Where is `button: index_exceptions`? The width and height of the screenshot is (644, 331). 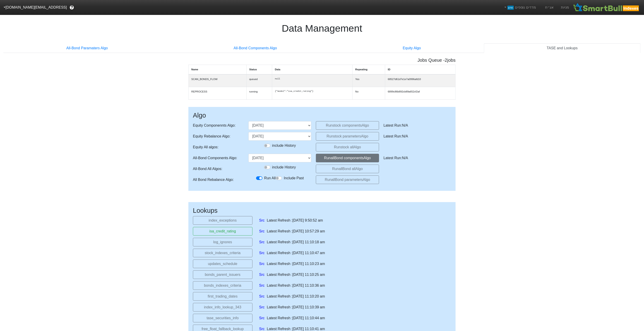 button: index_exceptions is located at coordinates (222, 221).